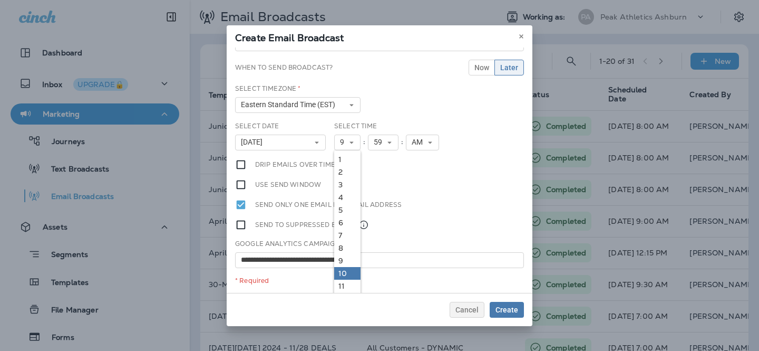 The height and width of the screenshot is (351, 759). I want to click on a: 9, so click(348, 261).